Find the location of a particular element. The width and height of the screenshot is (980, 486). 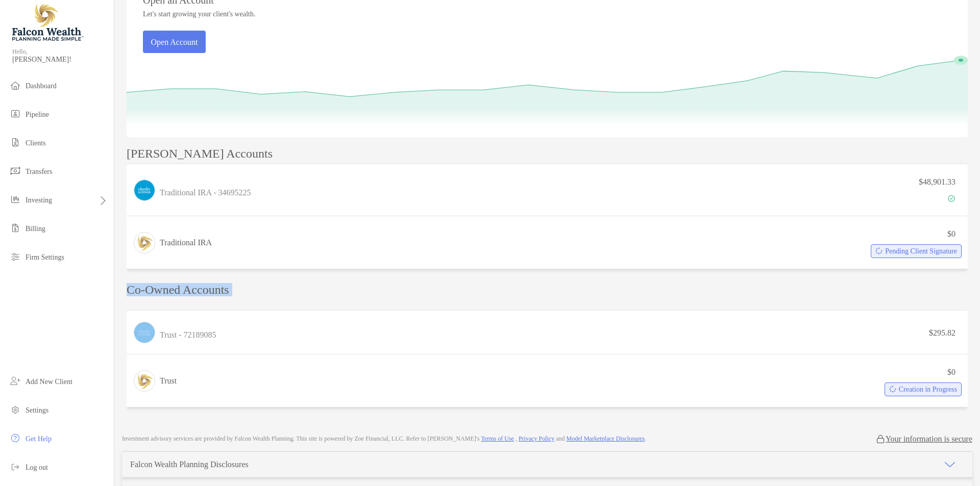

img: pipeline icon is located at coordinates (15, 114).